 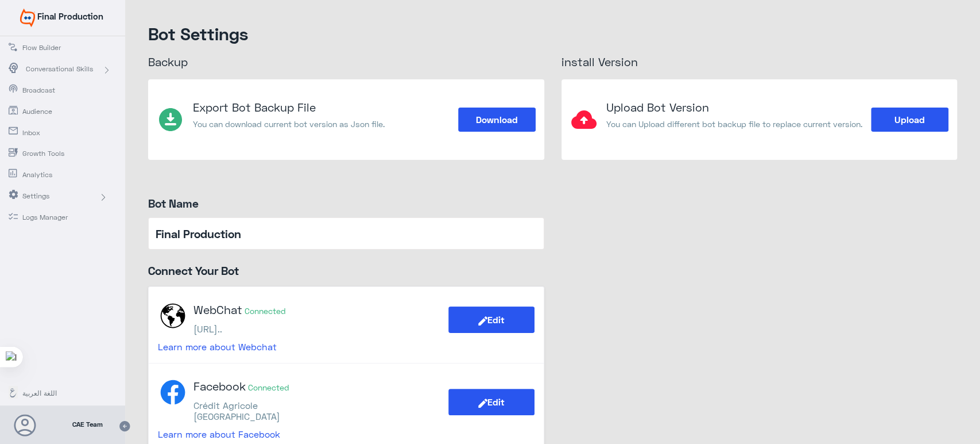 What do you see at coordinates (56, 174) in the screenshot?
I see `span: Analytics` at bounding box center [56, 174].